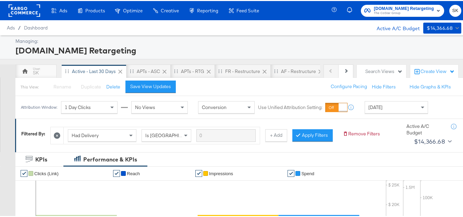  I want to click on span: Feed Suite, so click(248, 10).